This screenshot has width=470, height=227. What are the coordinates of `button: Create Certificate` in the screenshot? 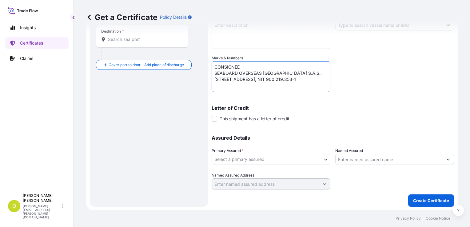 It's located at (431, 201).